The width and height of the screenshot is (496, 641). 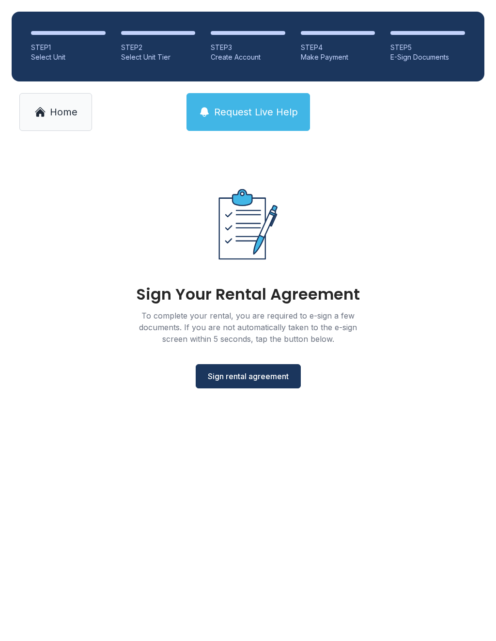 What do you see at coordinates (158, 47) in the screenshot?
I see `div: STEP 2` at bounding box center [158, 47].